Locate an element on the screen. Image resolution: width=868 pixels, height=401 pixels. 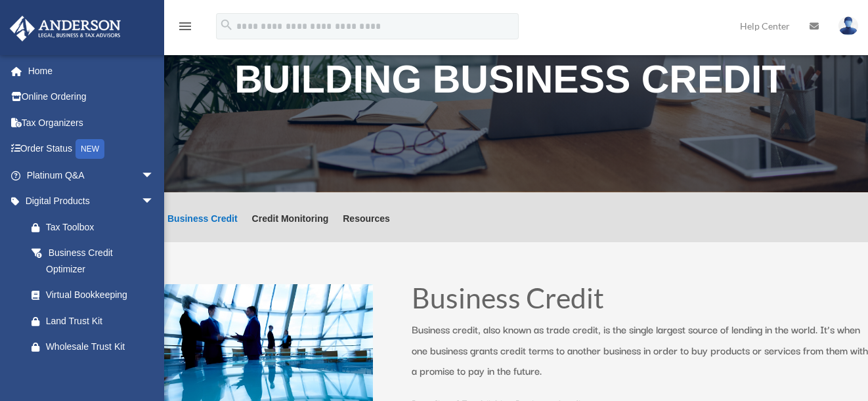
a: Business Credit is located at coordinates (202, 228).